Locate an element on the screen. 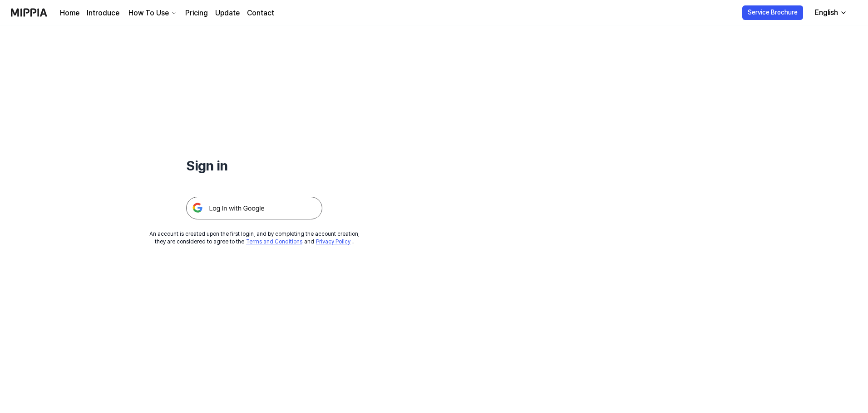 This screenshot has height=413, width=868. a: Update is located at coordinates (227, 13).